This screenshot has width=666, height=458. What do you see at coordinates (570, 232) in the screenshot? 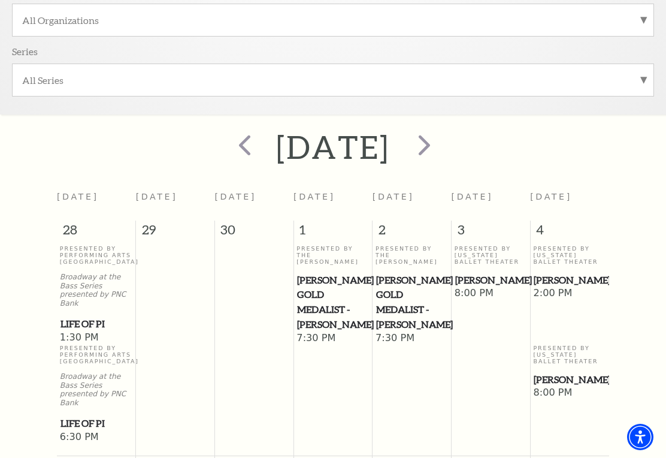
I see `span: 4` at bounding box center [570, 232].